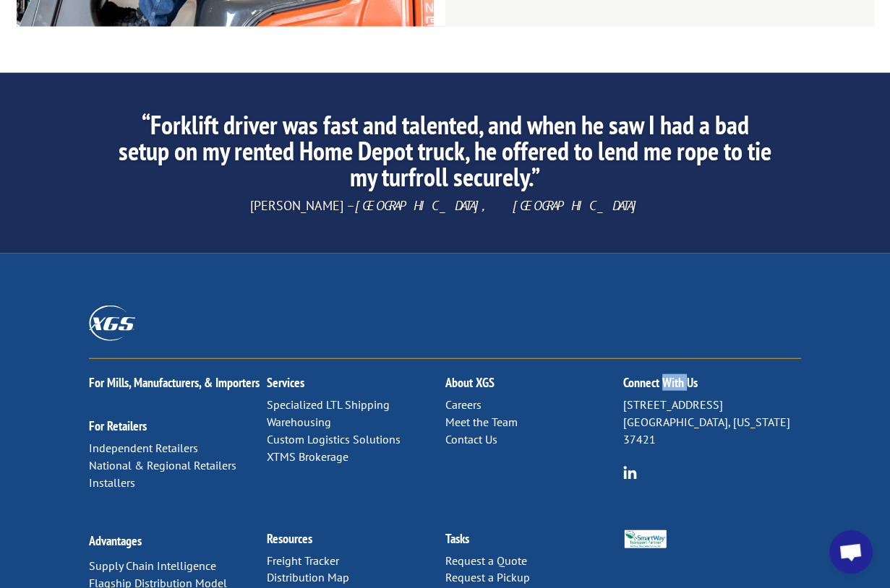 This screenshot has height=588, width=890. Describe the element at coordinates (630, 473) in the screenshot. I see `img: group-6` at that location.